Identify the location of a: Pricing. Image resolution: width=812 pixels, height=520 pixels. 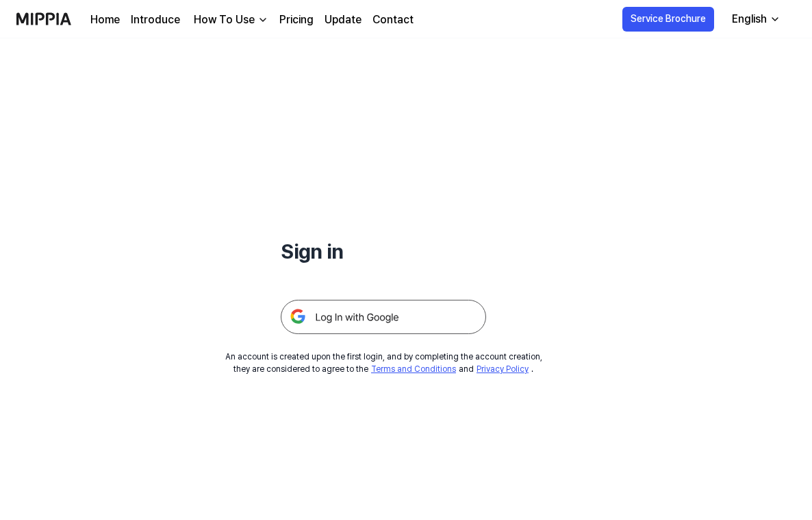
(297, 20).